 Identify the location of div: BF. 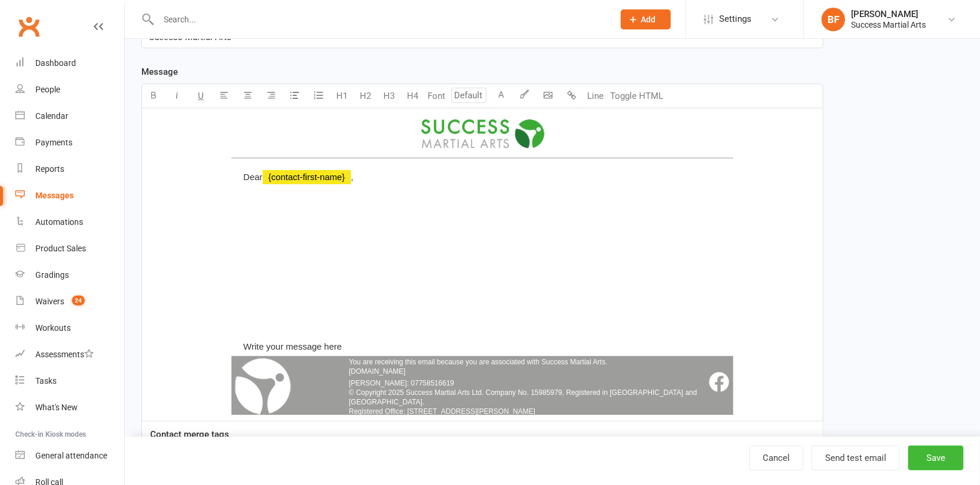
(834, 19).